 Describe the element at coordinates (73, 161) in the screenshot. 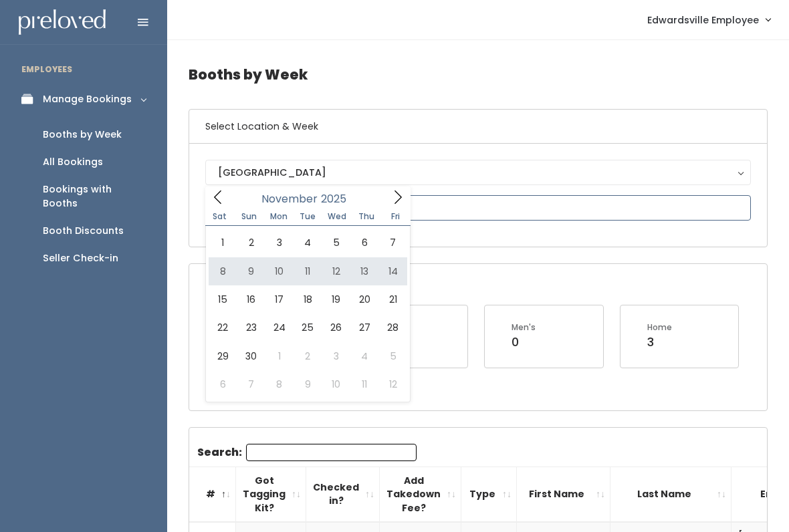

I see `div: All Bookings` at that location.